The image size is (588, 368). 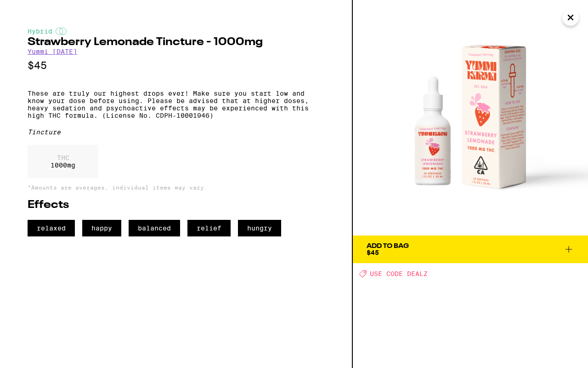 What do you see at coordinates (63, 162) in the screenshot?
I see `div: 1000 mg` at bounding box center [63, 162].